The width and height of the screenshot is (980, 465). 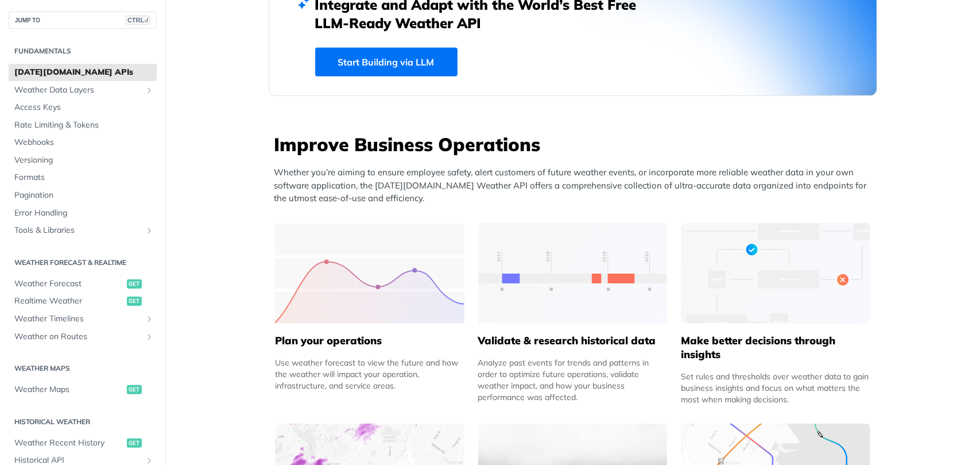 What do you see at coordinates (82, 213) in the screenshot?
I see `a: Error Handling` at bounding box center [82, 213].